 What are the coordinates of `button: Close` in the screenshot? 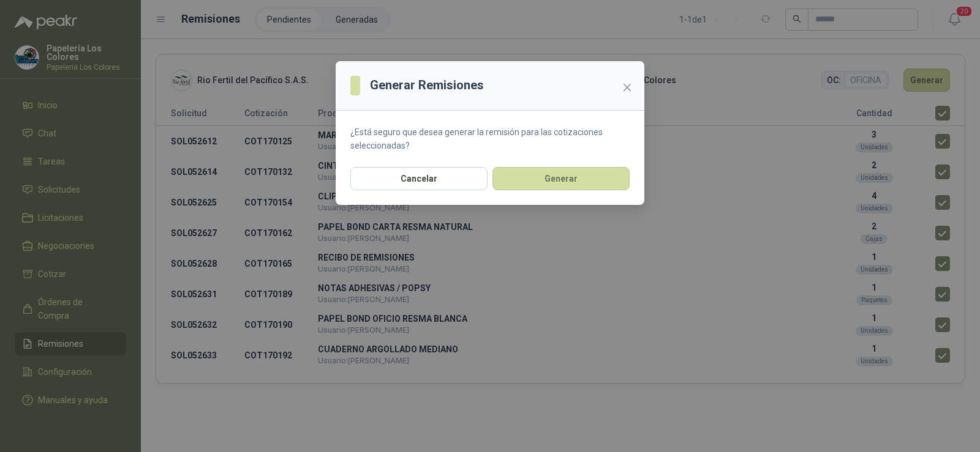 It's located at (627, 88).